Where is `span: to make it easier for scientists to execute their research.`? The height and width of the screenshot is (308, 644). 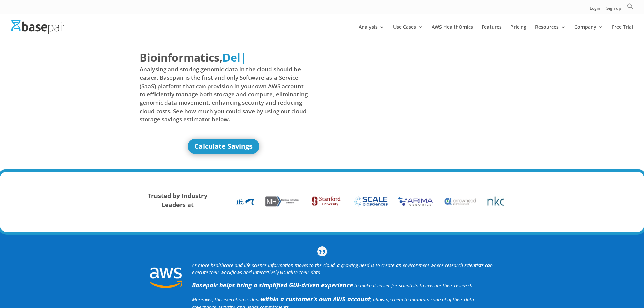 span: to make it easier for scientists to execute their research. is located at coordinates (414, 285).